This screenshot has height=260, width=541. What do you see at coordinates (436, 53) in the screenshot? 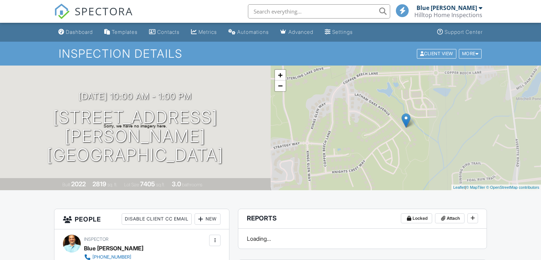
I see `div: Client View` at bounding box center [436, 53].